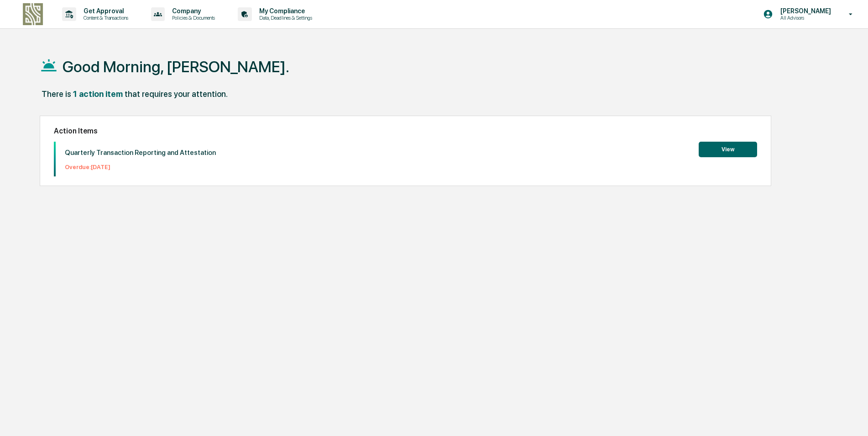 Image resolution: width=868 pixels, height=436 pixels. Describe the element at coordinates (56, 94) in the screenshot. I see `div: There is` at that location.